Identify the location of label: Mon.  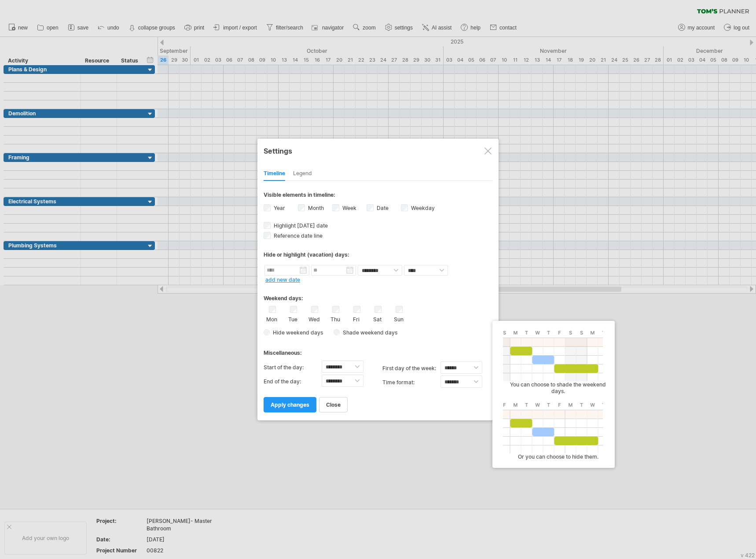
(271, 319).